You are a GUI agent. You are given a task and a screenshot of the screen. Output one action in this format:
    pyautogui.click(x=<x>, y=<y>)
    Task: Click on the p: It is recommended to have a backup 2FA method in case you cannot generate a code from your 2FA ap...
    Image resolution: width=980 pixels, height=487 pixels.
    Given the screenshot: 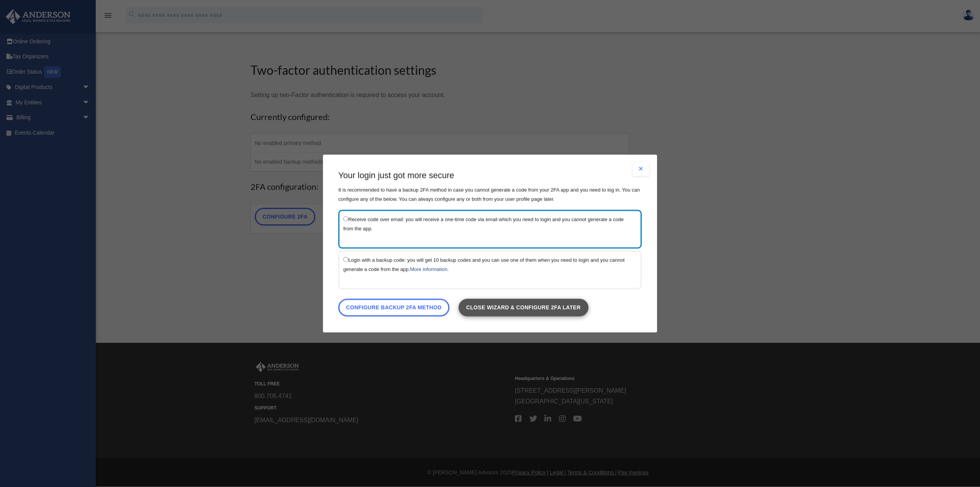 What is the action you would take?
    pyautogui.click(x=490, y=194)
    